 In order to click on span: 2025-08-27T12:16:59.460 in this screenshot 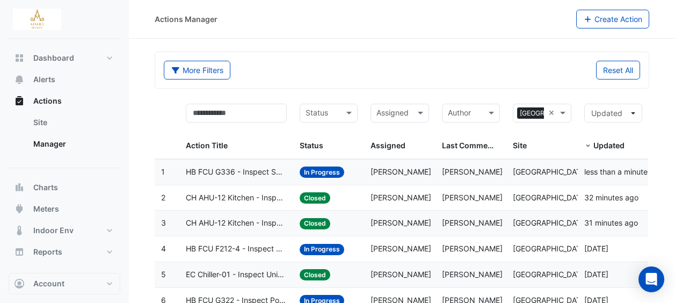, I will do `click(596, 274)`.